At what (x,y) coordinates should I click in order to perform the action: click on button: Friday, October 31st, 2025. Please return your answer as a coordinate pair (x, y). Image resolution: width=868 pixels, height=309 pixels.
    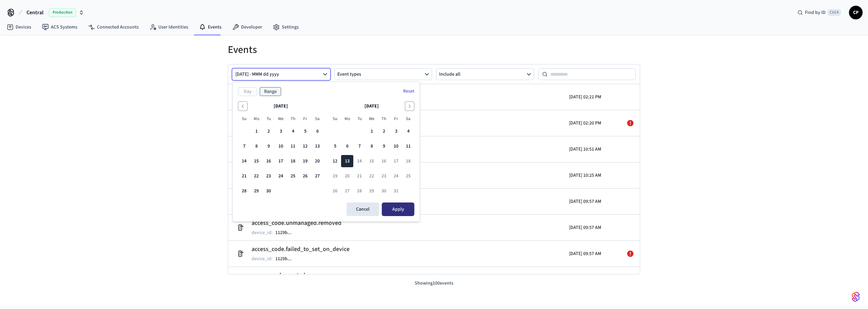
    Looking at the image, I should click on (396, 191).